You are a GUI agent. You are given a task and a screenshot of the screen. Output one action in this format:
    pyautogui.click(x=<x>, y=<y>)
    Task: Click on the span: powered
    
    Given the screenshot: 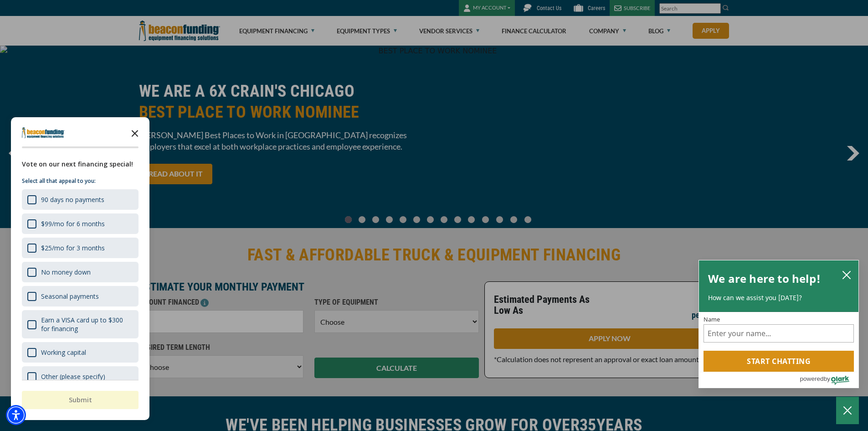 What is the action you would take?
    pyautogui.click(x=811, y=378)
    